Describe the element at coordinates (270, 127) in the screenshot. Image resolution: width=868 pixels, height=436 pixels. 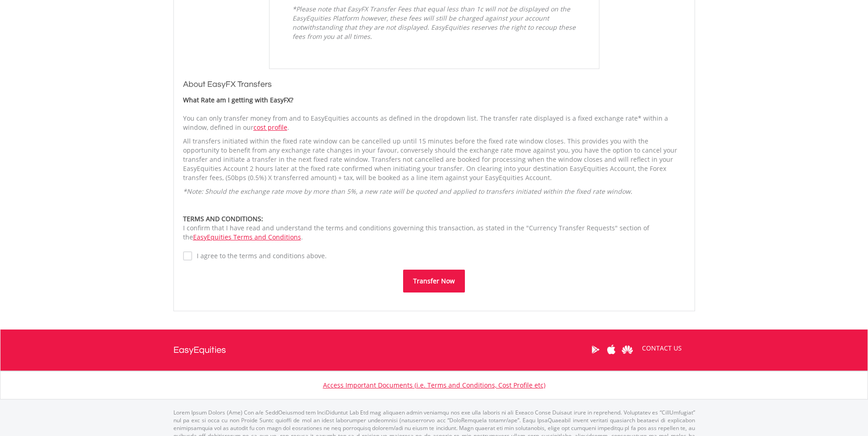
I see `a: cost profile` at that location.